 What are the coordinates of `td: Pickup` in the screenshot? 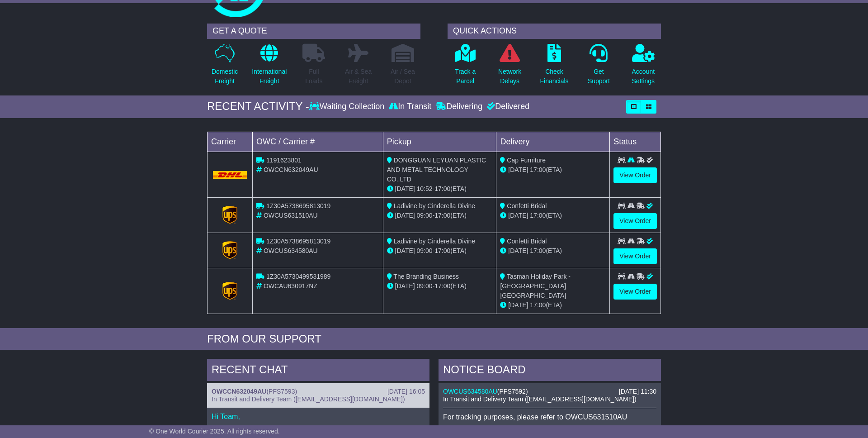 It's located at (439, 142).